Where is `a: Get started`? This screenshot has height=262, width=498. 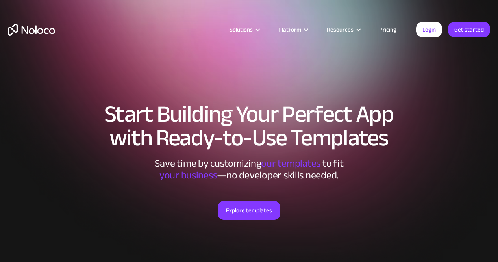
a: Get started is located at coordinates (469, 30).